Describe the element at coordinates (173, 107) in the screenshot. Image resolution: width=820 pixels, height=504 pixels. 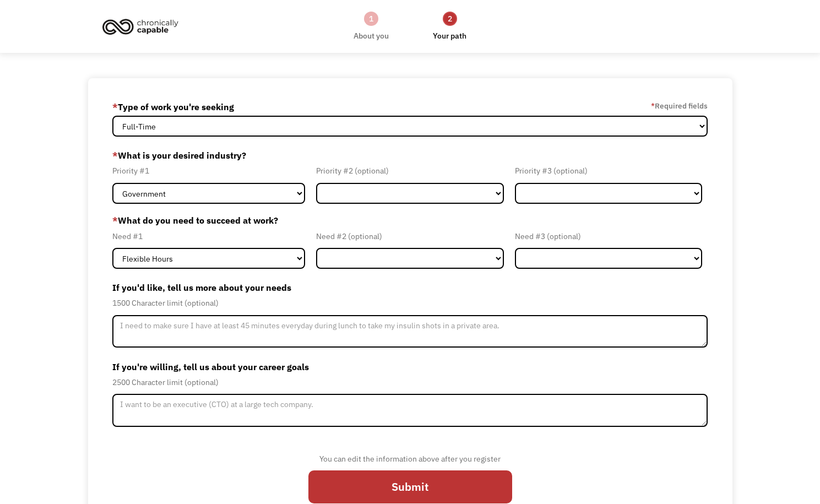
I see `label: Type of work you're seeking` at that location.